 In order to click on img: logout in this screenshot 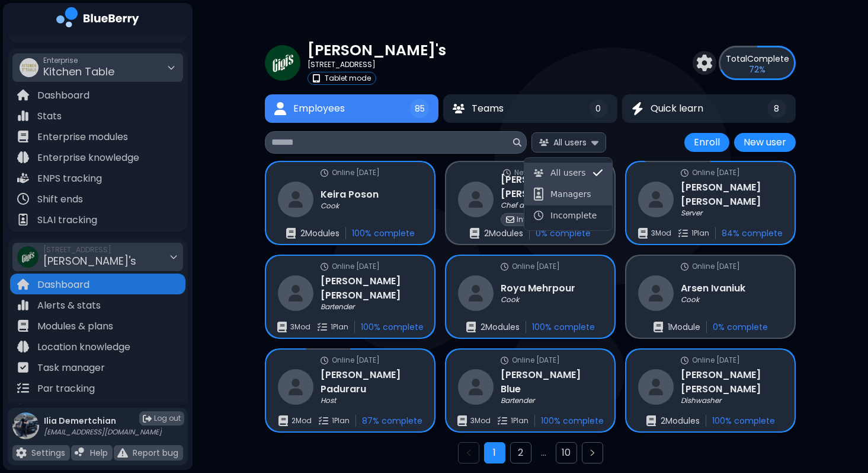, I will do `click(147, 418)`.